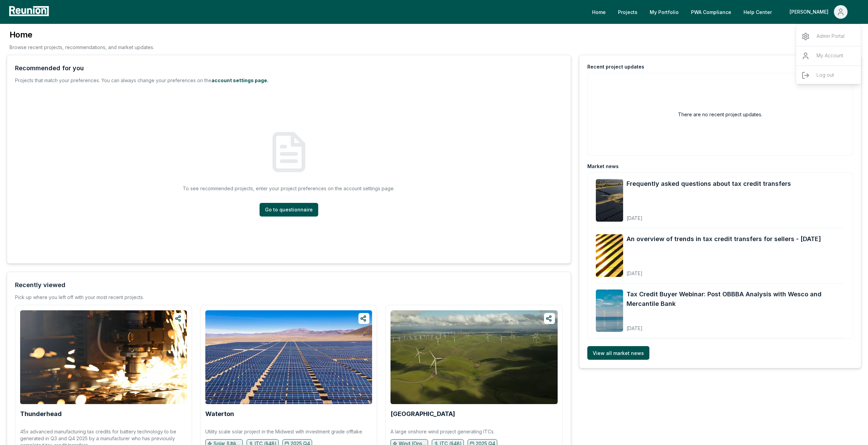  I want to click on p: To see recommended projects, enter your project preferences on the account settings page., so click(289, 189).